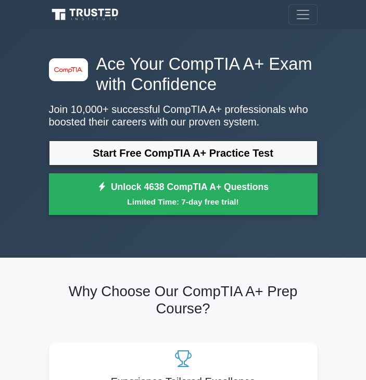 The height and width of the screenshot is (380, 366). I want to click on h1: Ace Your CompTIA A+ Exam with Confidence, so click(183, 74).